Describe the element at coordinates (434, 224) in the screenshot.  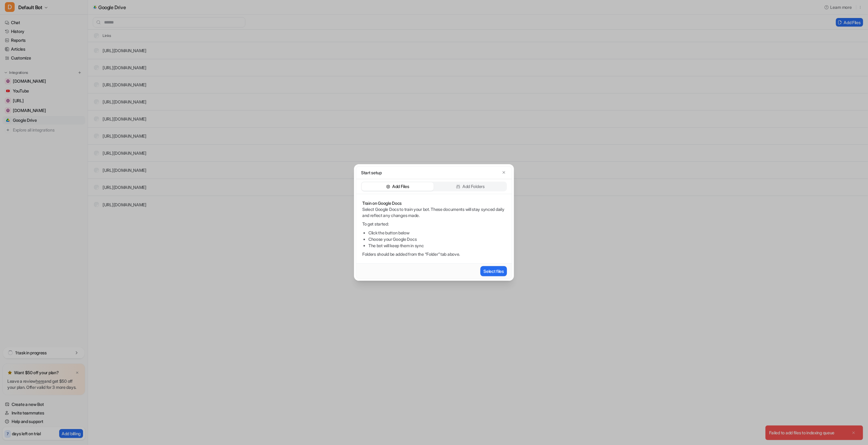
I see `p: To get started:` at that location.